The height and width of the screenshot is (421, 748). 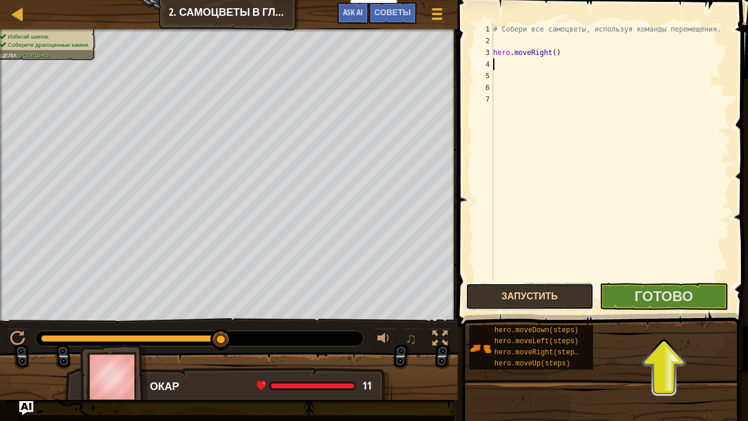 I want to click on span: Избегай шипов., so click(x=28, y=36).